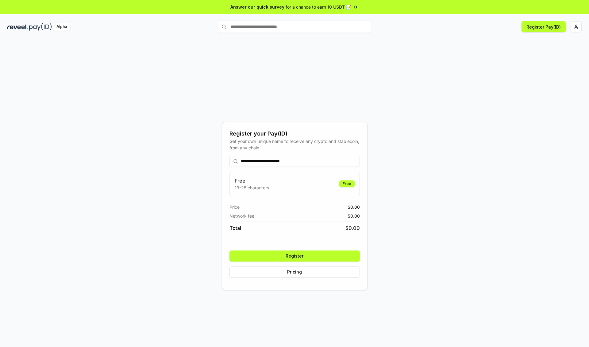 This screenshot has width=589, height=347. Describe the element at coordinates (295, 144) in the screenshot. I see `div: Get your own unique name to receive any crypto and stablecoin, from any chain` at that location.